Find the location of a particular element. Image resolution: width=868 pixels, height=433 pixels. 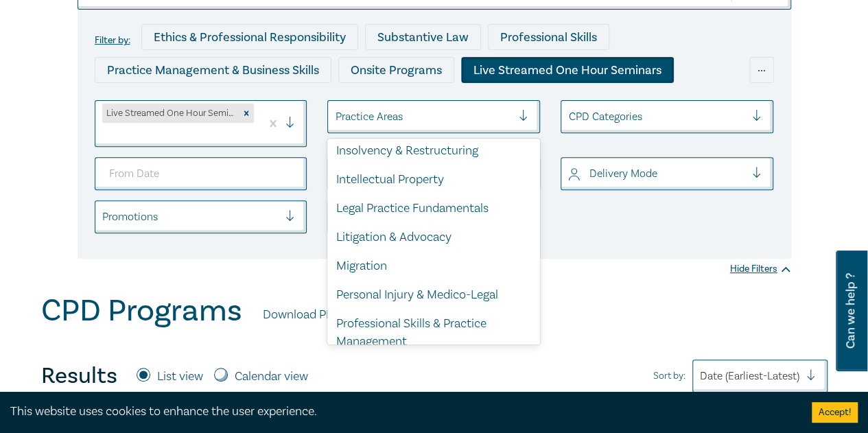

div: Personal Injury & Medico-Legal is located at coordinates (434, 295).